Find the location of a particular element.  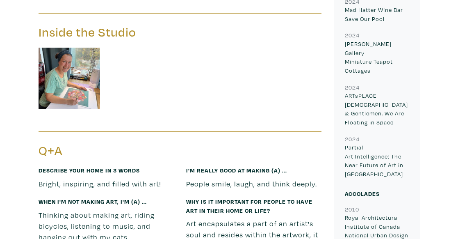

p: Mad Hatter Wine Bar Save Our Pool is located at coordinates (377, 14).